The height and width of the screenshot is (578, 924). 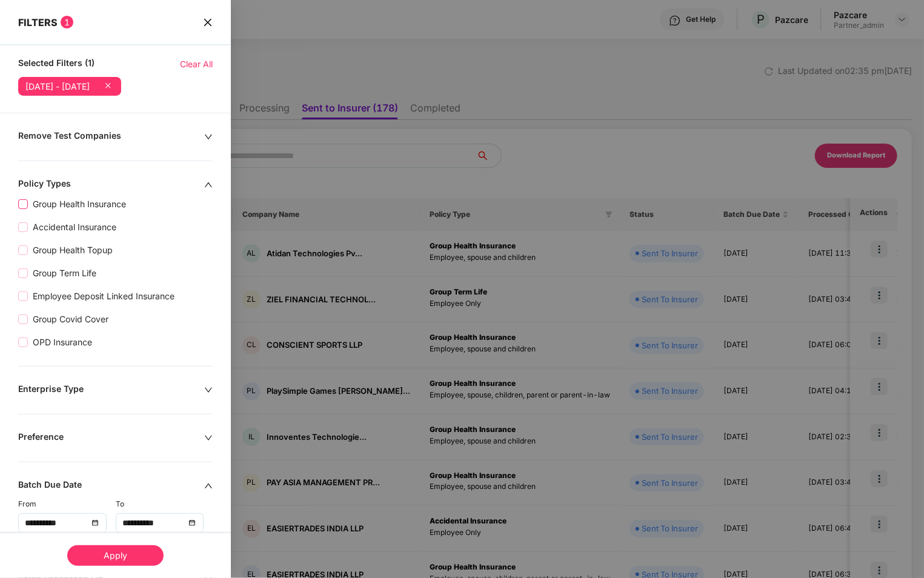 I want to click on span: Group Health Topup, so click(x=73, y=250).